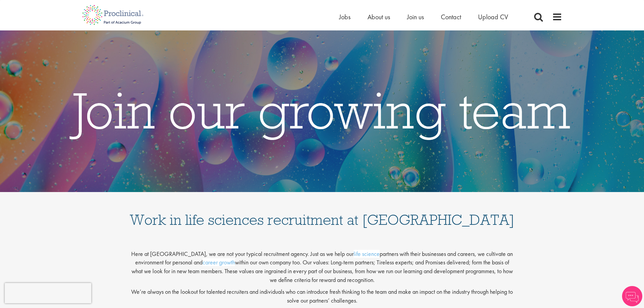  Describe the element at coordinates (493, 17) in the screenshot. I see `span: Upload CV` at that location.